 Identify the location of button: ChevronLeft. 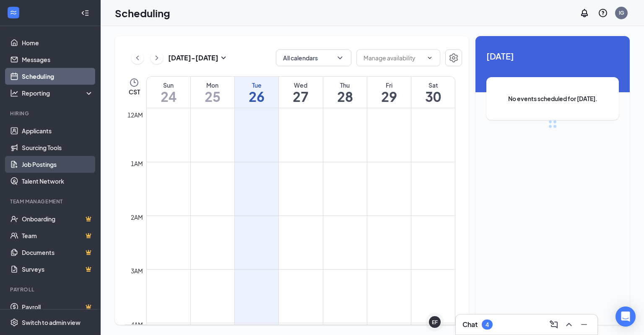
(138, 58).